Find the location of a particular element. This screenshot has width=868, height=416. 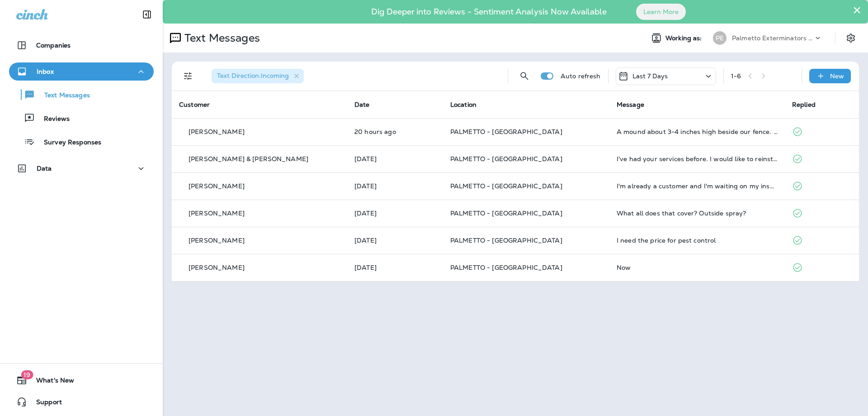

button: Search Messages is located at coordinates (525, 76).